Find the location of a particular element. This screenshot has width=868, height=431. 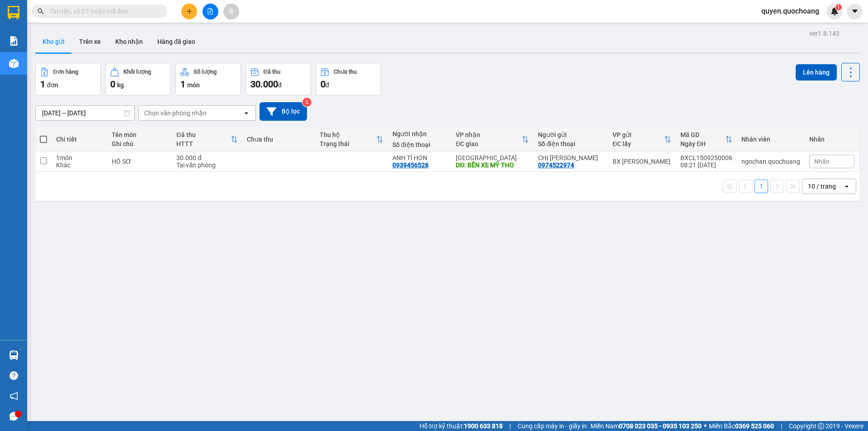

div: 30.000 đ is located at coordinates (207, 158).